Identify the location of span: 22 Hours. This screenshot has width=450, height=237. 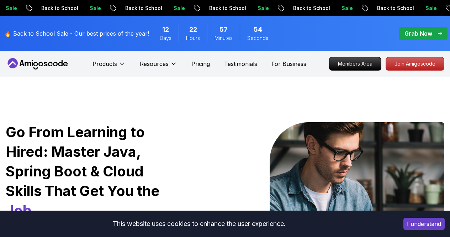
(193, 30).